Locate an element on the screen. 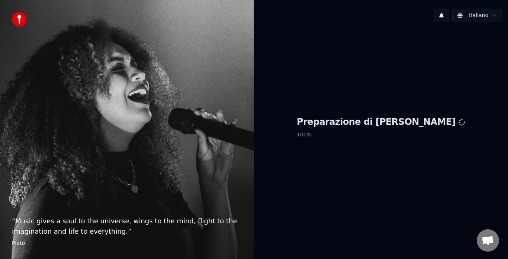  p: 100 % is located at coordinates (381, 135).